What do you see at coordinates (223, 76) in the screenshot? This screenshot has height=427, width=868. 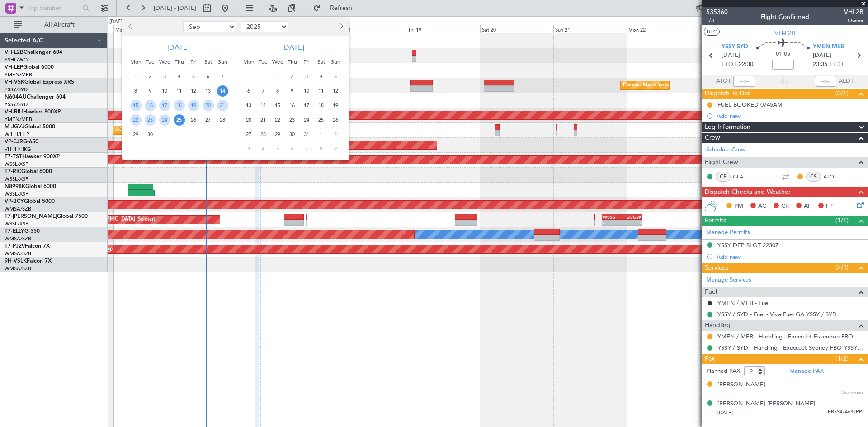 I see `div: 7-9-2025` at bounding box center [223, 76].